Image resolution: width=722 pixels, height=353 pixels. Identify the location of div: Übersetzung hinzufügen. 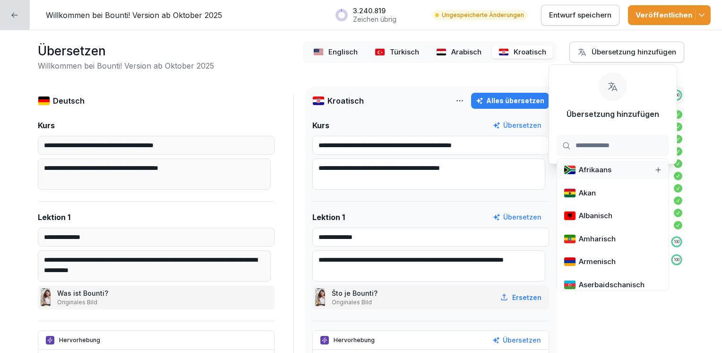
(627, 52).